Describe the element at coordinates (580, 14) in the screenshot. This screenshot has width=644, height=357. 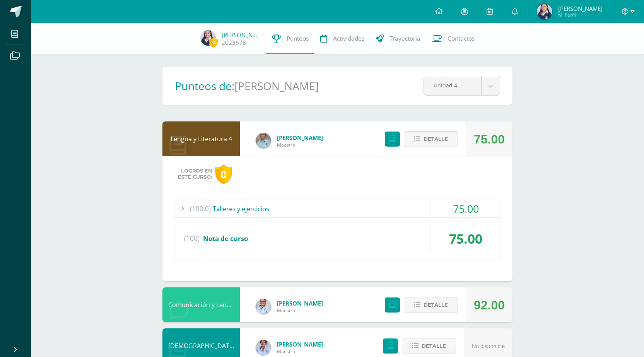
I see `span: Mi Perfil` at that location.